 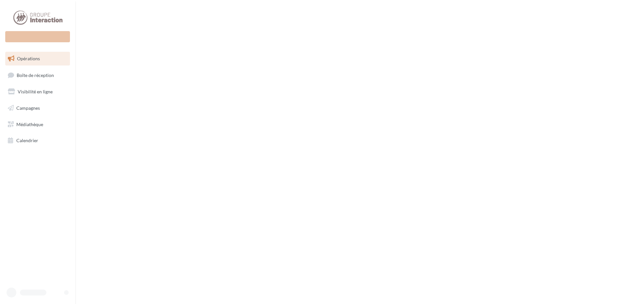 I want to click on a: Campagnes, so click(x=38, y=108).